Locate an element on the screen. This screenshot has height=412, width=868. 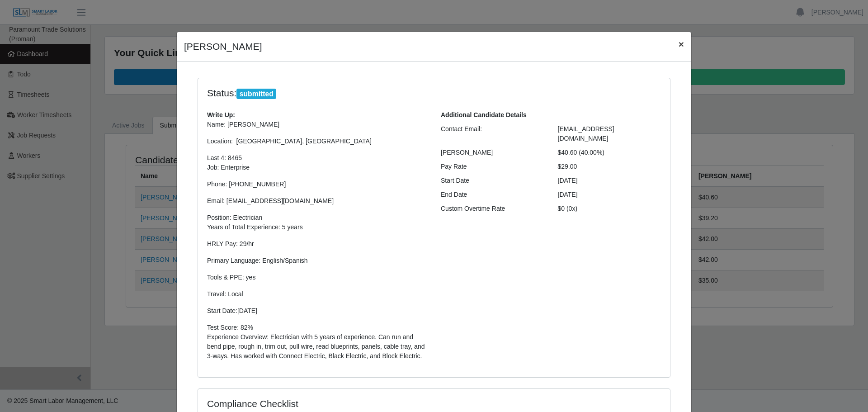
p: Experience Overview: Electrician with 5 years of experience. Can run and bend pipe, rough in, tri... is located at coordinates (317, 347).